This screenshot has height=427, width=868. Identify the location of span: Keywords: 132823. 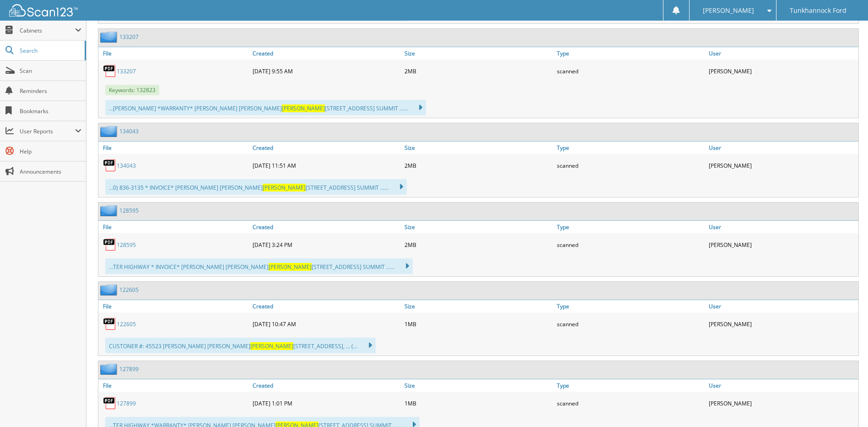
(133, 90).